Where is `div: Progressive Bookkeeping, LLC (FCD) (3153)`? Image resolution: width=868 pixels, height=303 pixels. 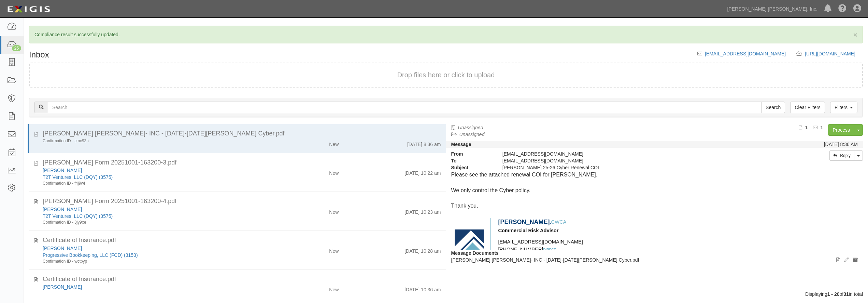 div: Progressive Bookkeeping, LLC (FCD) (3153) is located at coordinates (157, 255).